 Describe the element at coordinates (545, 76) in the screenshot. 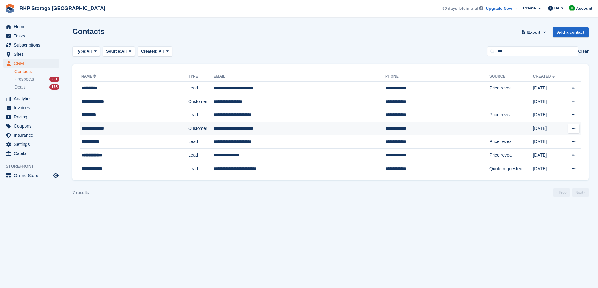

I see `a: Created` at that location.